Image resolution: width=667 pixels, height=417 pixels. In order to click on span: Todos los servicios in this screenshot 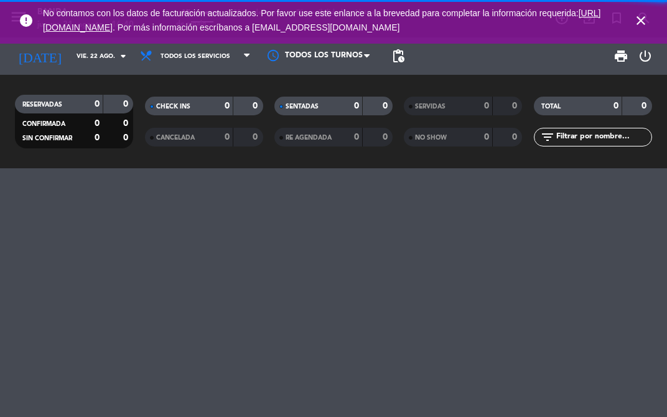, I will do `click(196, 56)`.